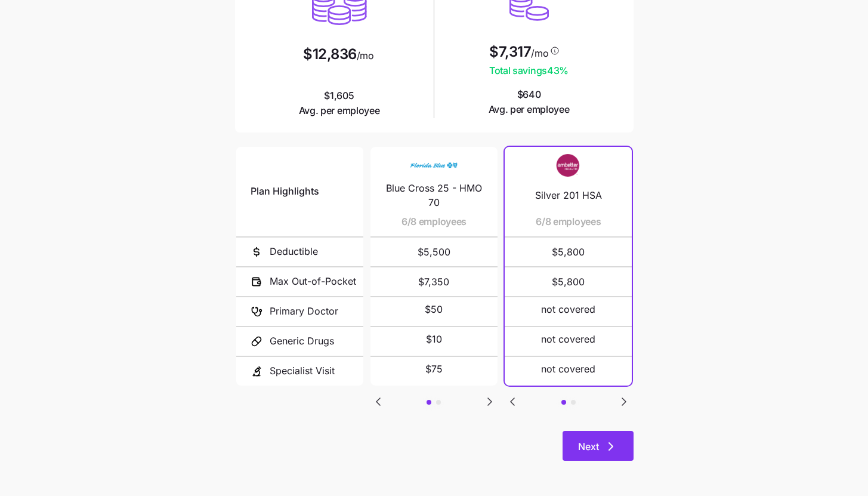 Image resolution: width=868 pixels, height=496 pixels. What do you see at coordinates (434, 196) in the screenshot?
I see `span: Blue Cross 25 - HMO 70` at bounding box center [434, 196].